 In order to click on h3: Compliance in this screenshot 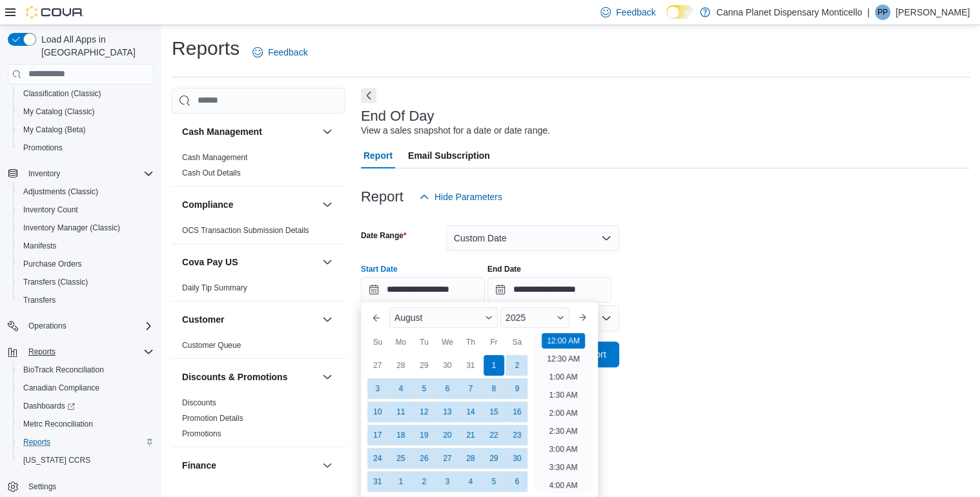, I will do `click(208, 205)`.